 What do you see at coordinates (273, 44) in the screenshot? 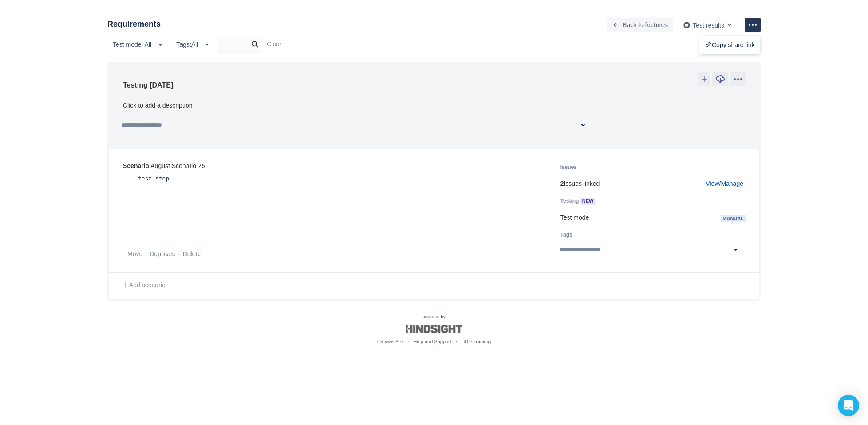
I see `a: Clear` at bounding box center [273, 44].